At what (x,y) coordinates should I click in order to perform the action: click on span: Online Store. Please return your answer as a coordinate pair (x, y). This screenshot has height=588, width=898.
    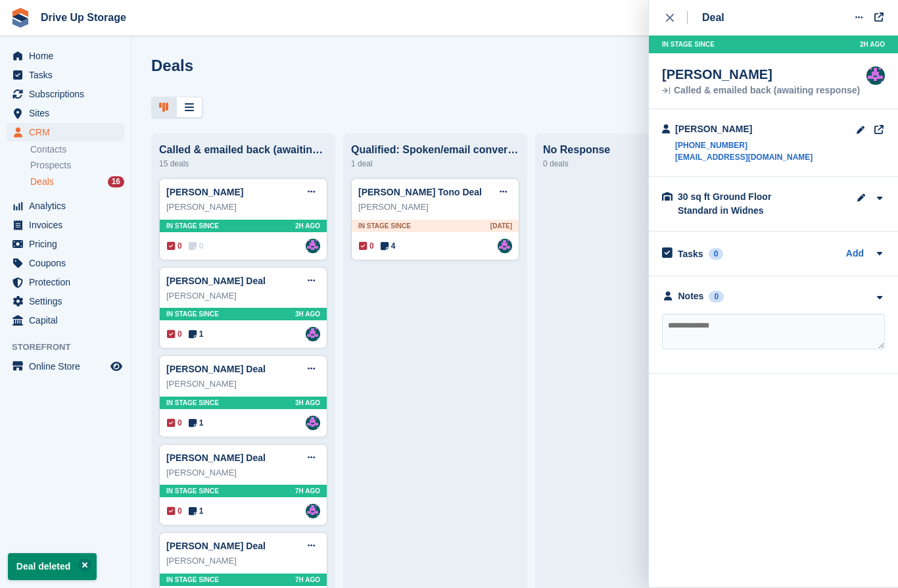
    Looking at the image, I should click on (69, 366).